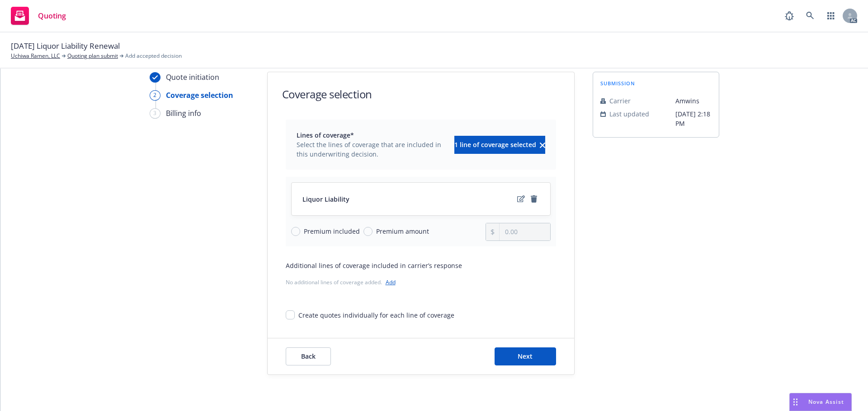 Image resolution: width=868 pixels, height=411 pixels. Describe the element at coordinates (155, 95) in the screenshot. I see `div: 2` at that location.